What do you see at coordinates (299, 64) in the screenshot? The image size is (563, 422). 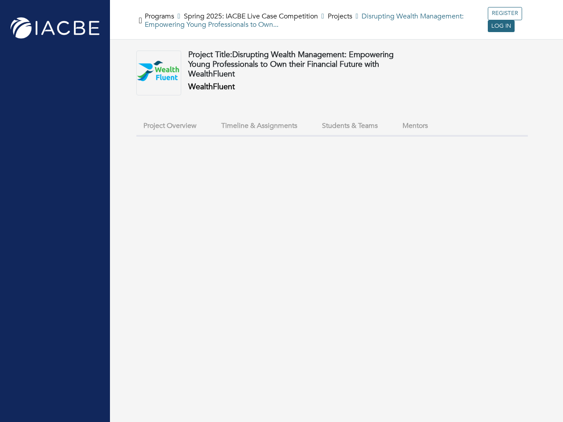 I see `h4: Project Title:` at bounding box center [299, 64].